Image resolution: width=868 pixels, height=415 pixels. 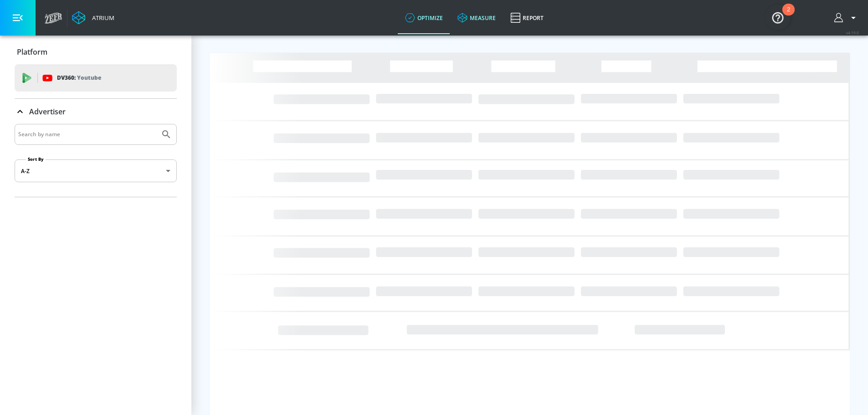 What do you see at coordinates (476, 18) in the screenshot?
I see `a: measure` at bounding box center [476, 18].